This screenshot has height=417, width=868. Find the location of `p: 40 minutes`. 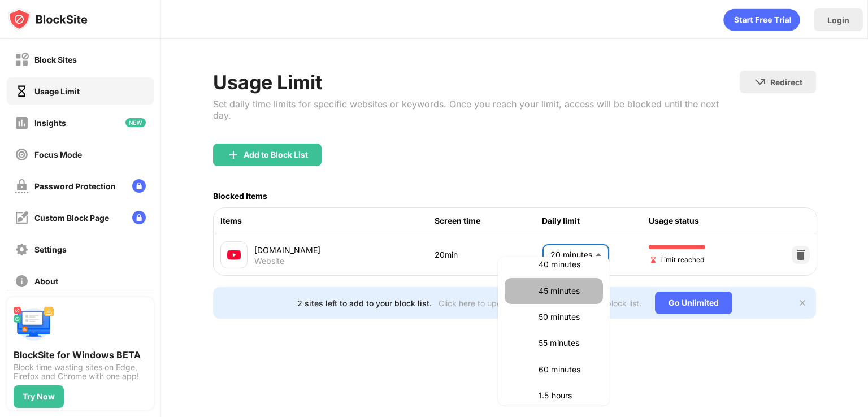

p: 40 minutes is located at coordinates (568, 264).